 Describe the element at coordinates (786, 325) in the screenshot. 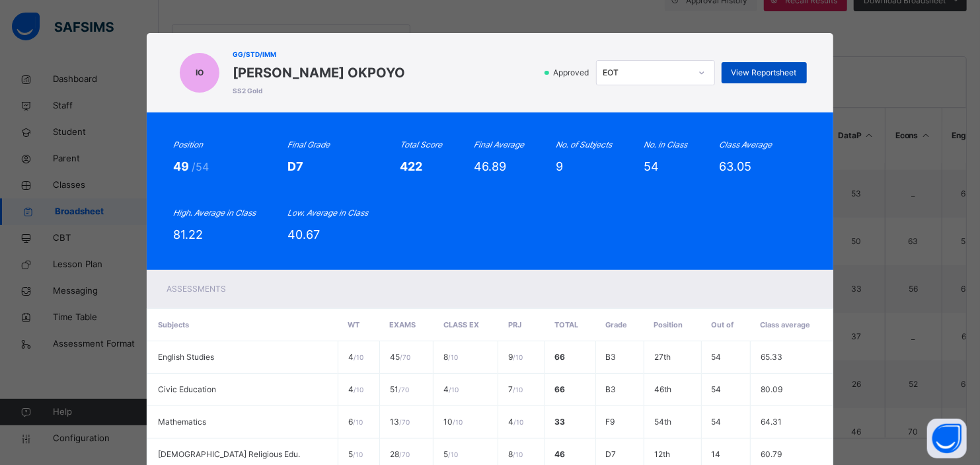

I see `span: Class average` at that location.